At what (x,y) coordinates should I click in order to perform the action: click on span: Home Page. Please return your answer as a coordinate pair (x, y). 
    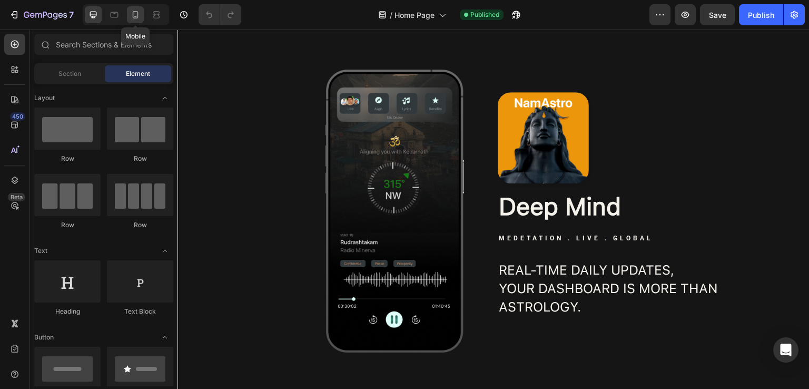
    Looking at the image, I should click on (415, 15).